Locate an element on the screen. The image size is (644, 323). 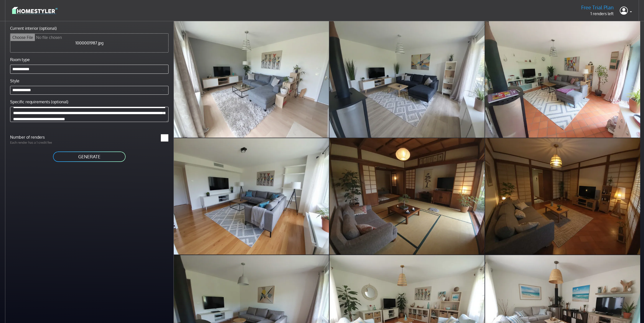
button: GENERATE is located at coordinates (89, 157).